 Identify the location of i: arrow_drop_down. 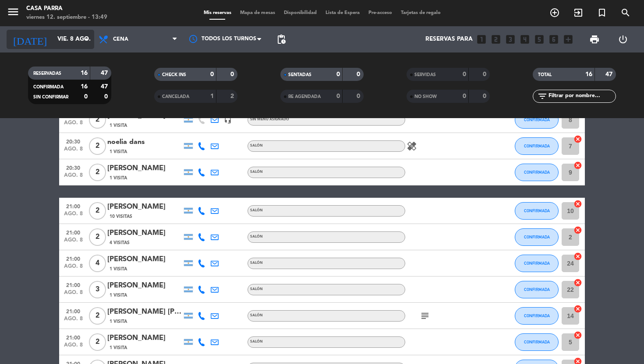
(87, 40).